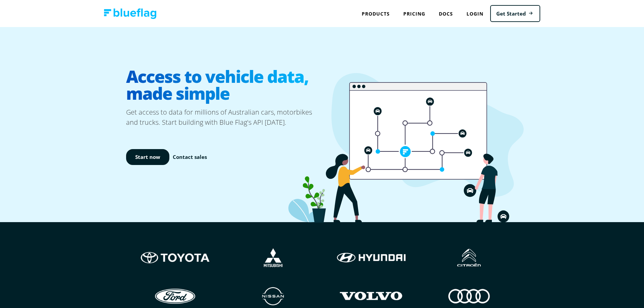 The image size is (644, 308). I want to click on img: Toyota logo, so click(175, 258).